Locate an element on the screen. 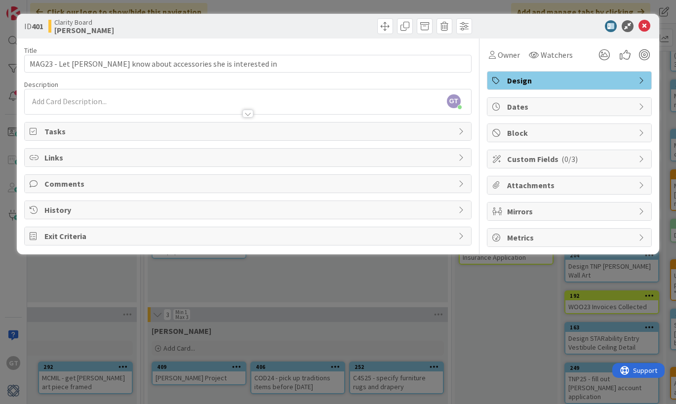  span: Metrics is located at coordinates (571, 238).